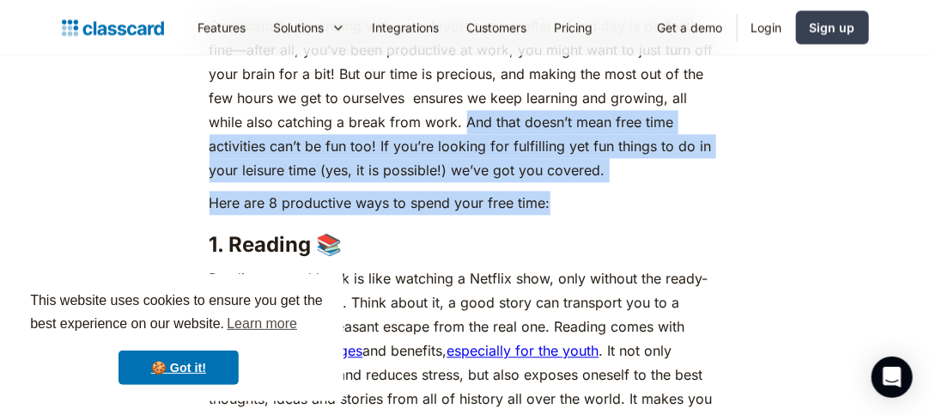 The width and height of the screenshot is (930, 415). I want to click on a: home, so click(112, 27).